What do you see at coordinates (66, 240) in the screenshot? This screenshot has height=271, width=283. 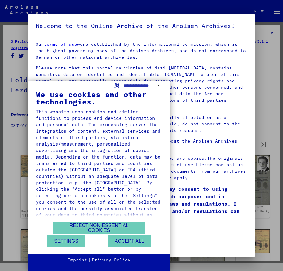 I see `button: Settings` at bounding box center [66, 240].